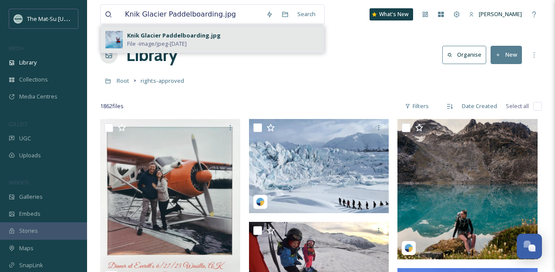 Image resolution: width=555 pixels, height=272 pixels. What do you see at coordinates (30, 213) in the screenshot?
I see `span: Embeds` at bounding box center [30, 213].